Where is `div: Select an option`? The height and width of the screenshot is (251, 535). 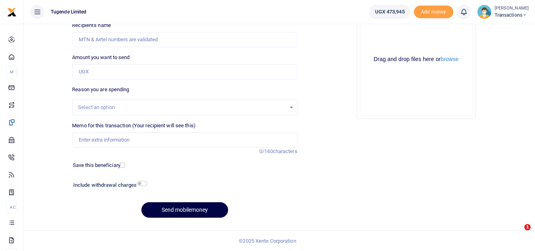
div: Select an option is located at coordinates (182, 107).